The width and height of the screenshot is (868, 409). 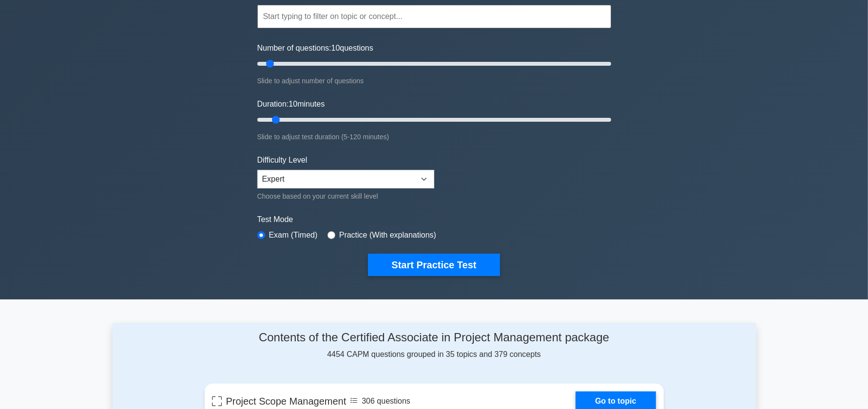 I want to click on input: Start typing to filter on topic or concept..., so click(x=434, y=17).